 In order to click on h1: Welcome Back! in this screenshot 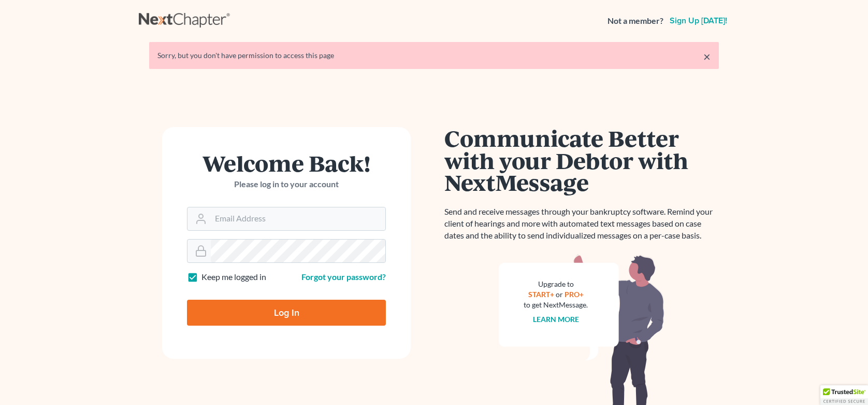, I will do `click(287, 163)`.